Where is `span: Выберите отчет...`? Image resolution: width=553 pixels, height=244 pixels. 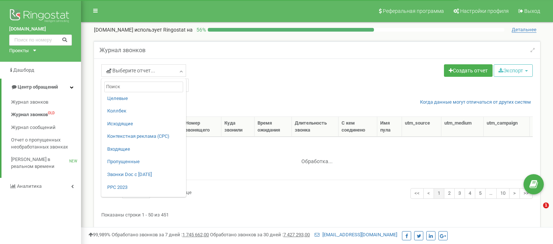 span: Выберите отчет... is located at coordinates (130, 71).